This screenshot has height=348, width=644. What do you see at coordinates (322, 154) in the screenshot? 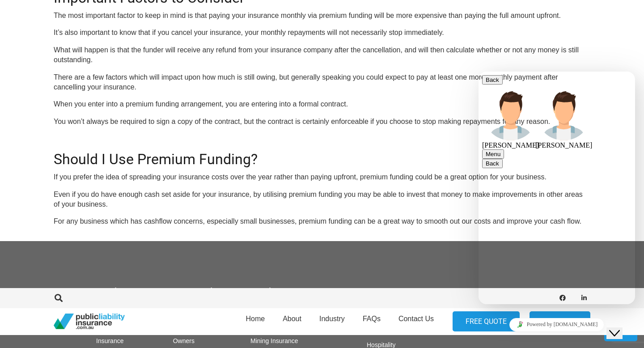
I see `h2: Should I Use Premium Funding?` at bounding box center [322, 154].